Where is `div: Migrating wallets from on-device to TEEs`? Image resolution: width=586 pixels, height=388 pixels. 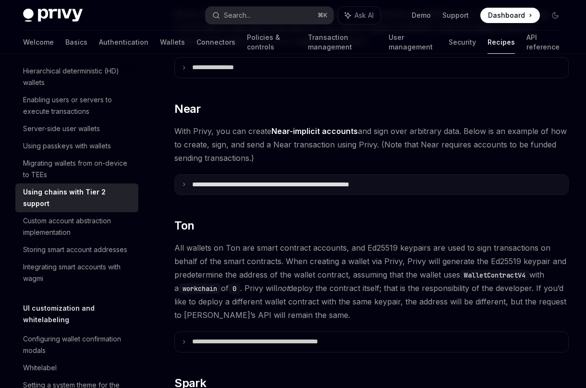
div: Migrating wallets from on-device to TEEs is located at coordinates (78, 169).